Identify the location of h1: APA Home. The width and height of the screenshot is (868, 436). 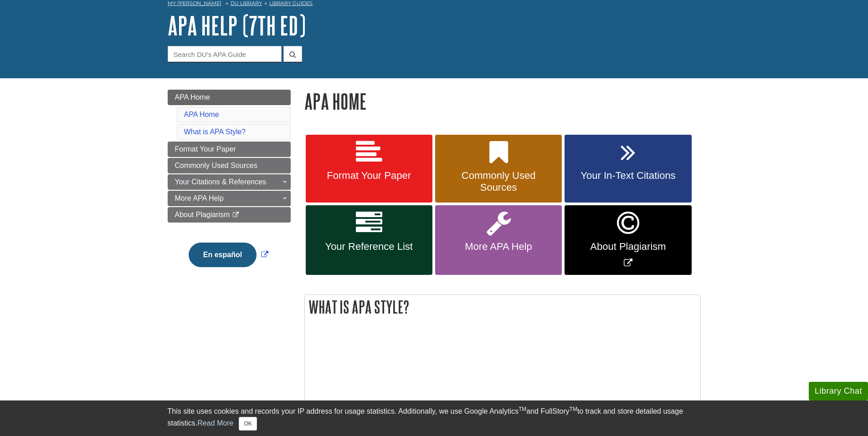
(503, 101).